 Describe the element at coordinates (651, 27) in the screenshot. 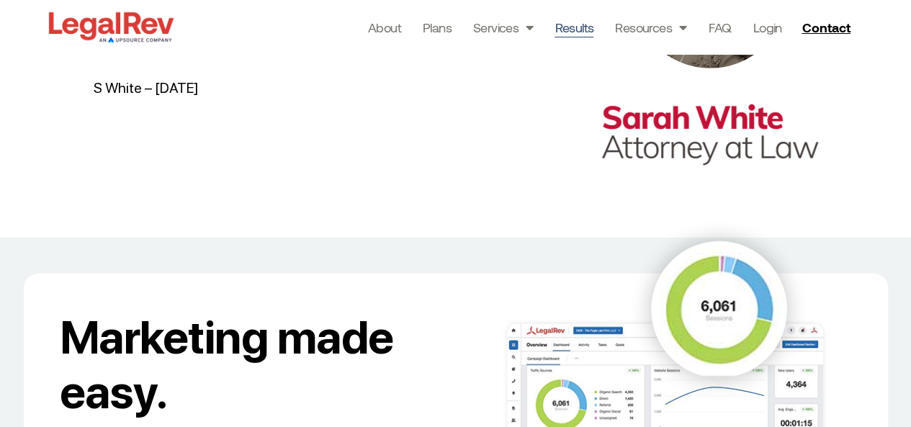

I see `a: Resources` at that location.